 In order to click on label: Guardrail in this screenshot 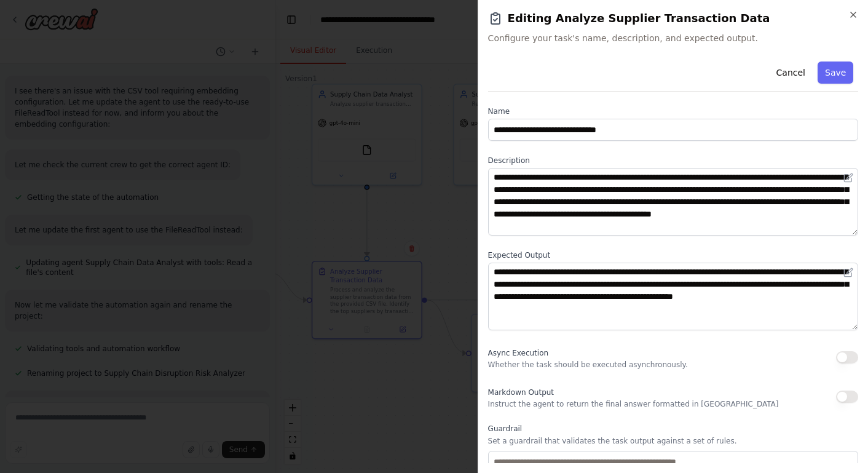, I will do `click(673, 429)`.